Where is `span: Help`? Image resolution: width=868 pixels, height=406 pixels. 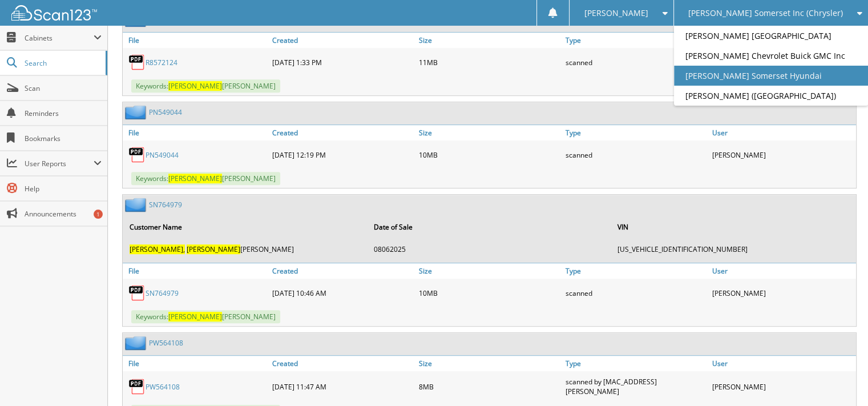 span: Help is located at coordinates (63, 188).